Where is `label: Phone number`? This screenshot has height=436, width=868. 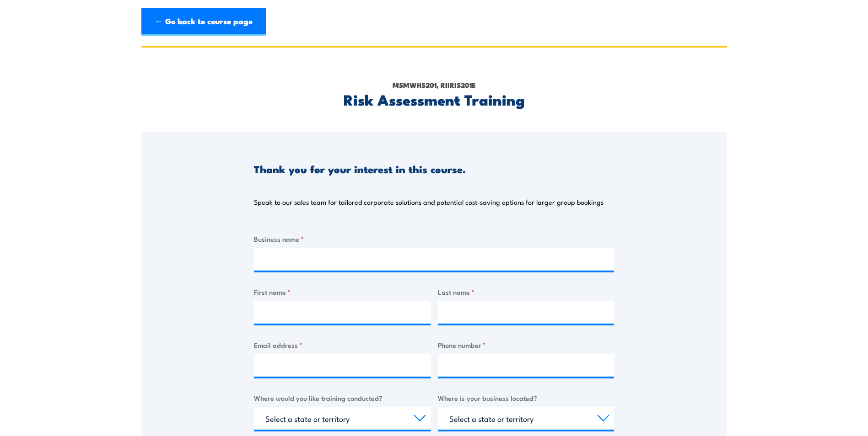 label: Phone number is located at coordinates (527, 345).